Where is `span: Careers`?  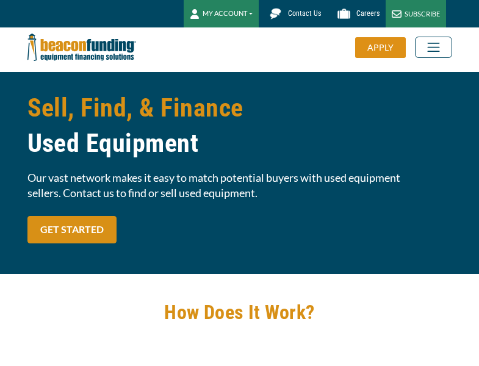
span: Careers is located at coordinates (368, 13).